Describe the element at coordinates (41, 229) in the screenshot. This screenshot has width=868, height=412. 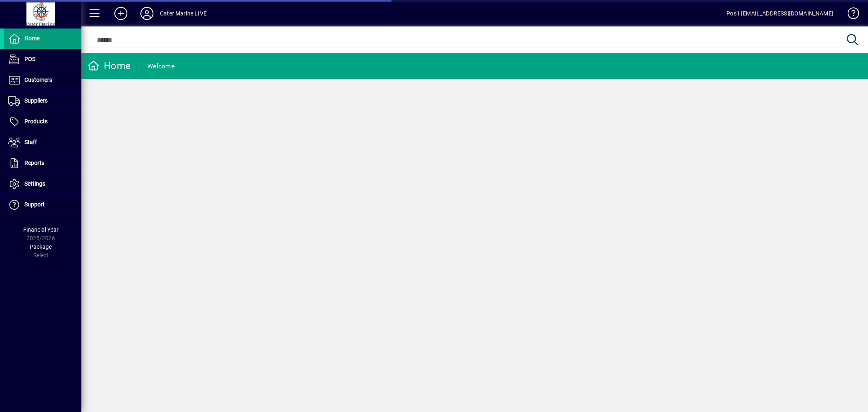
I see `span: Financial Year` at that location.